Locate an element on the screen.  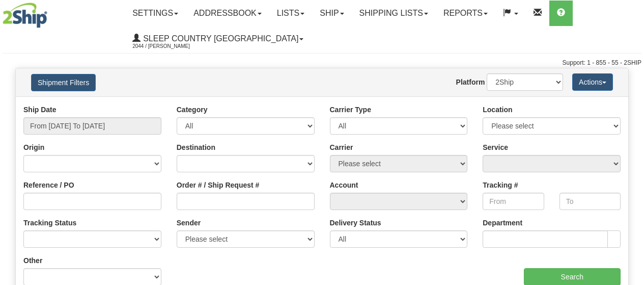
a: Addressbook is located at coordinates (227, 13).